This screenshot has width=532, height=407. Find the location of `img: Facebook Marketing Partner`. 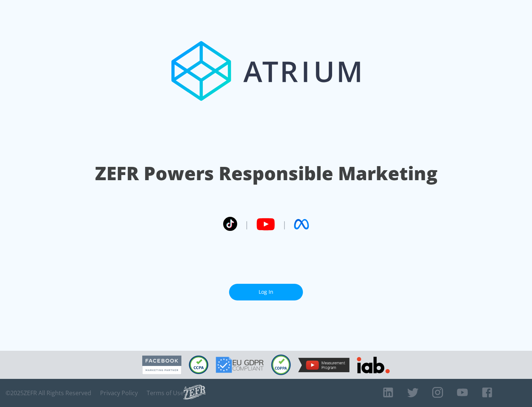

img: Facebook Marketing Partner is located at coordinates (162, 365).